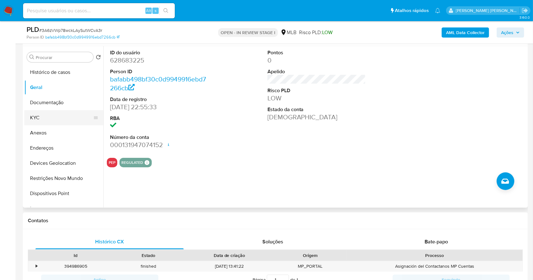 The image size is (533, 280). I want to click on a: Notificações, so click(437, 10).